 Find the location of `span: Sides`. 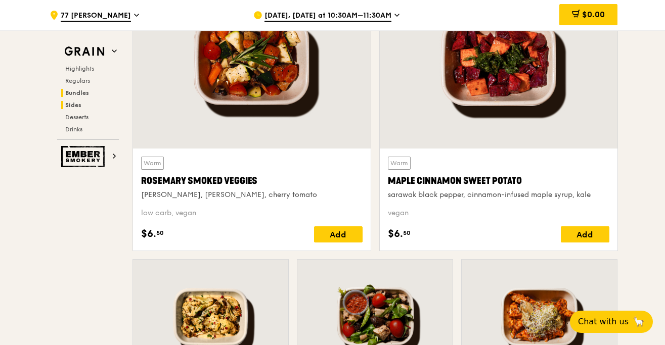

span: Sides is located at coordinates (73, 105).